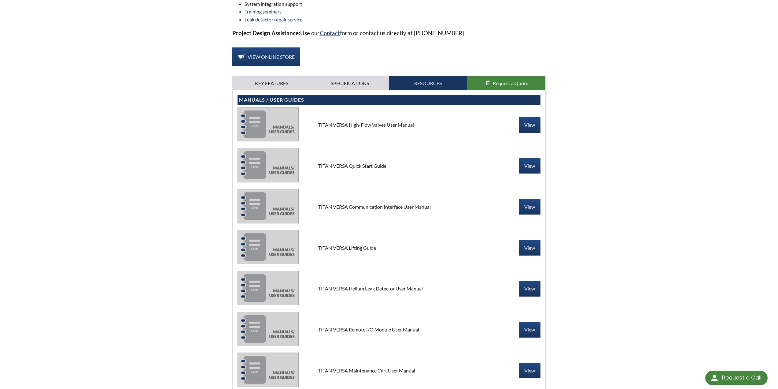 This screenshot has width=778, height=389. Describe the element at coordinates (330, 33) in the screenshot. I see `a: Contact` at that location.